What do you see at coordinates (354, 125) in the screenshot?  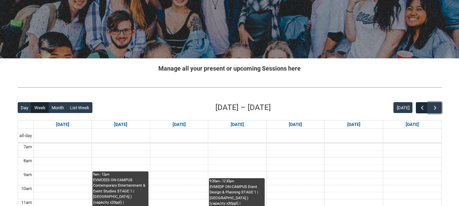 I see `a: Go to September 26, 2025` at bounding box center [354, 125].